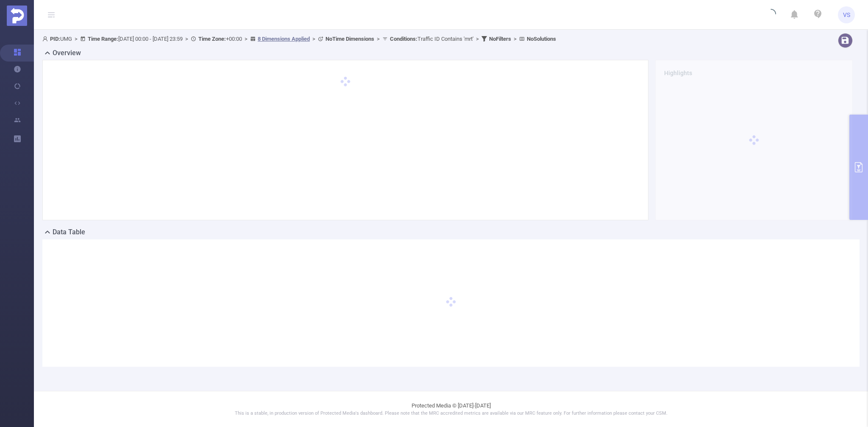 Image resolution: width=868 pixels, height=427 pixels. I want to click on b: No Solutions, so click(541, 38).